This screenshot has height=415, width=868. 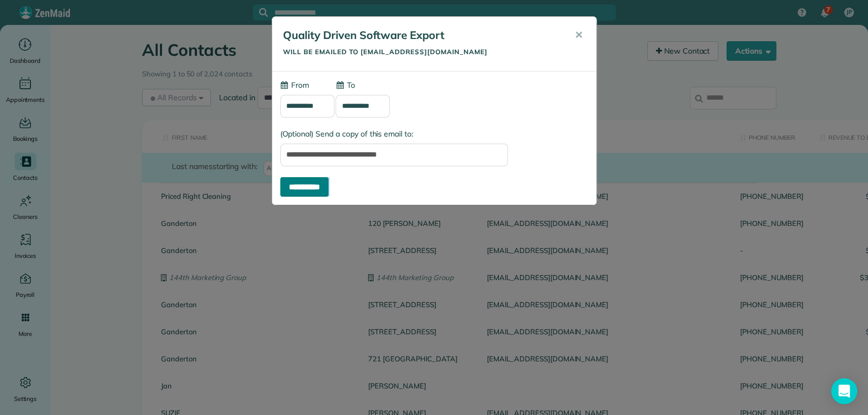 What do you see at coordinates (844, 391) in the screenshot?
I see `div: Open Intercom Messenger` at bounding box center [844, 391].